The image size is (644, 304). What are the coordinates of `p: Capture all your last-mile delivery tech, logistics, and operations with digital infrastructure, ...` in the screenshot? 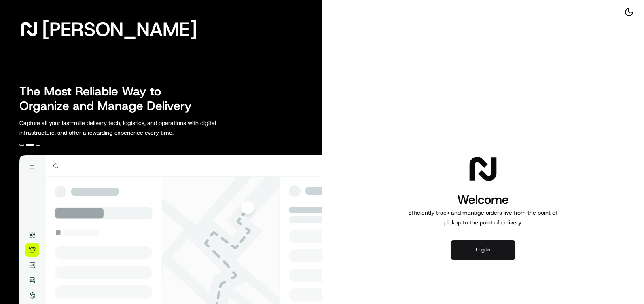 It's located at (136, 128).